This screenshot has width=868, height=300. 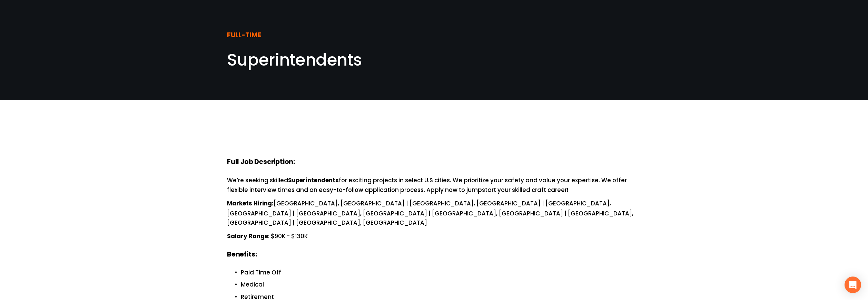 What do you see at coordinates (294, 60) in the screenshot?
I see `span: Superintendents` at bounding box center [294, 60].